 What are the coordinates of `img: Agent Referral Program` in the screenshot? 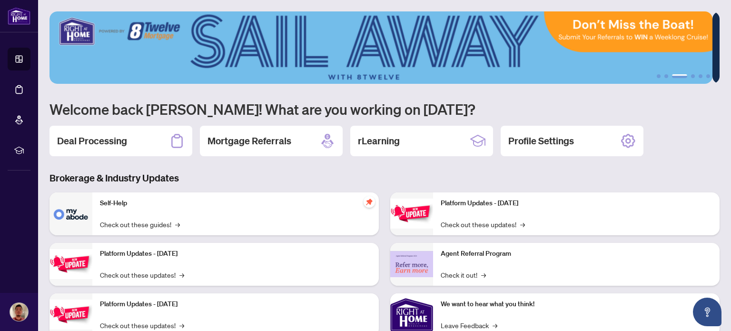 It's located at (411, 264).